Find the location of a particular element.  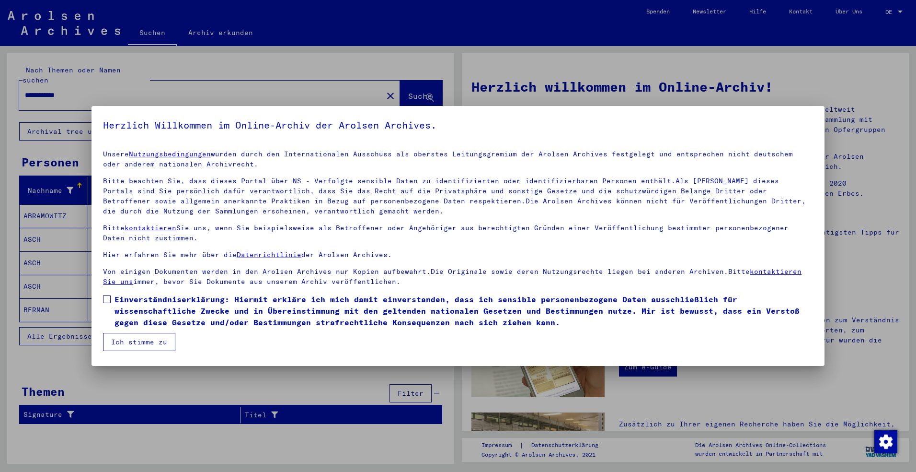

h5: Herzlich Willkommen im Online-Archiv der Arolsen Archives. is located at coordinates (458, 125).